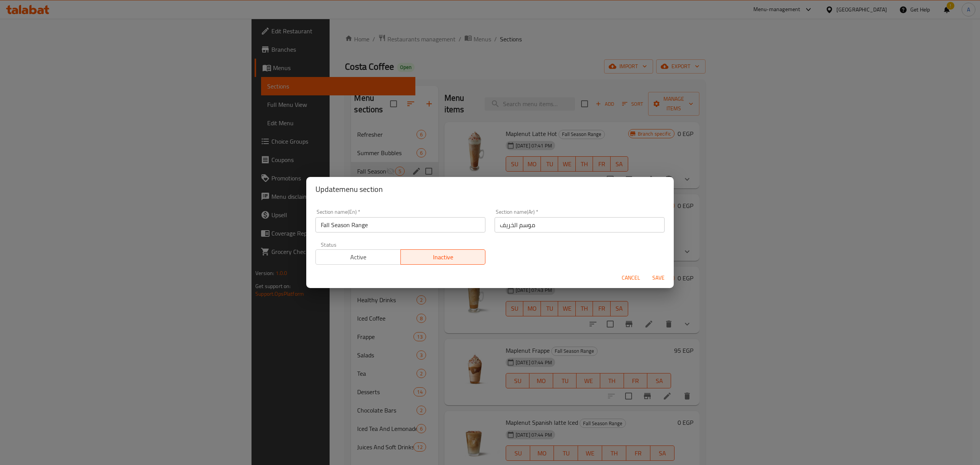 Image resolution: width=980 pixels, height=465 pixels. What do you see at coordinates (443, 257) in the screenshot?
I see `button: Inactive` at bounding box center [443, 257].